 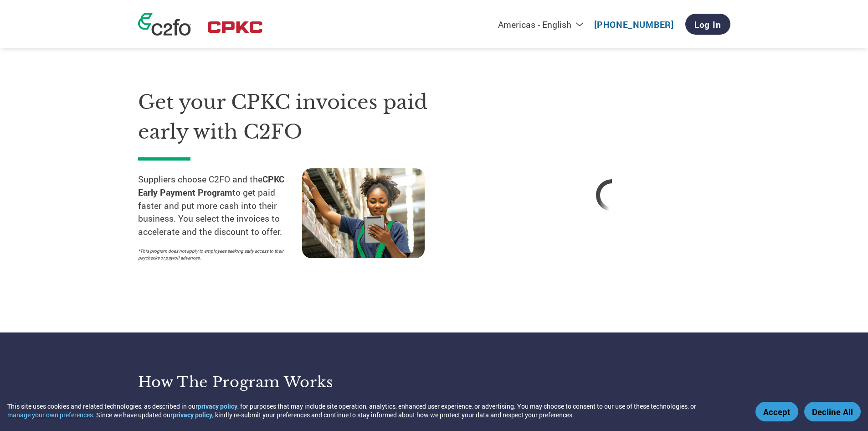 What do you see at coordinates (708, 24) in the screenshot?
I see `a: Log In` at bounding box center [708, 24].